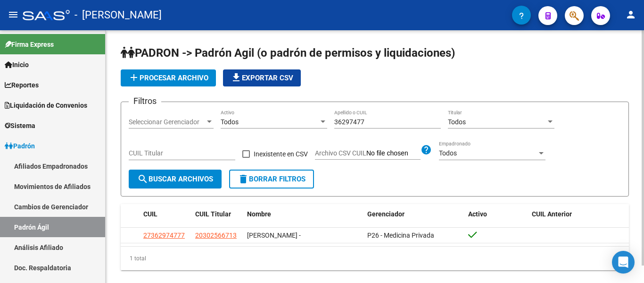 This screenshot has width=644, height=283. I want to click on button: Buscar Archivos, so click(175, 179).